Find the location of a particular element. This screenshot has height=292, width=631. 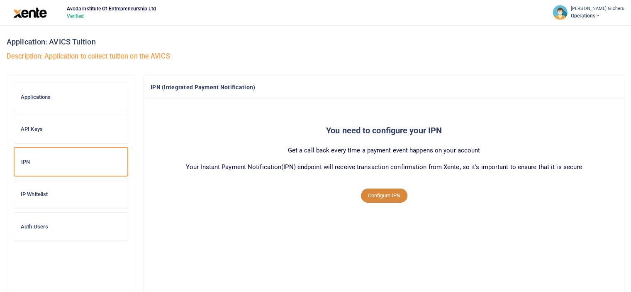

a: logo-large logo-large is located at coordinates (30, 12).